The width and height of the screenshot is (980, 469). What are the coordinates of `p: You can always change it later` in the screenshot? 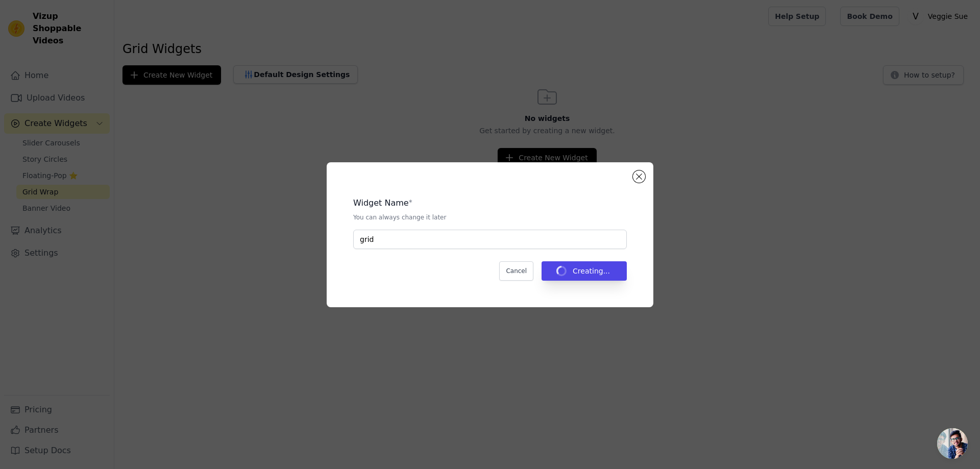 It's located at (490, 217).